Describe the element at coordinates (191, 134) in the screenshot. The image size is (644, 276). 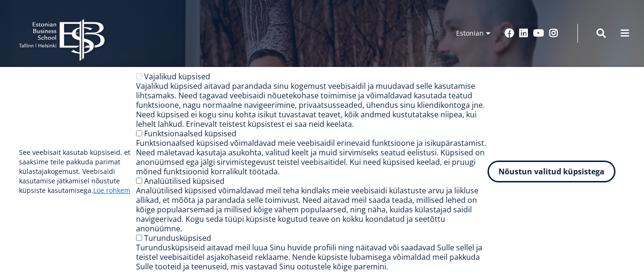
I see `label: Funktsionaalsed küpsised` at that location.